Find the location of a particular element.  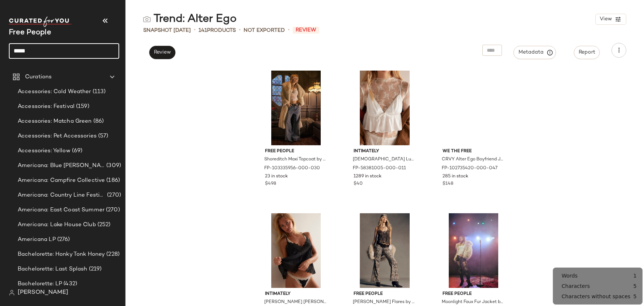

span: Accessories: Pet Accessories is located at coordinates (57, 136).